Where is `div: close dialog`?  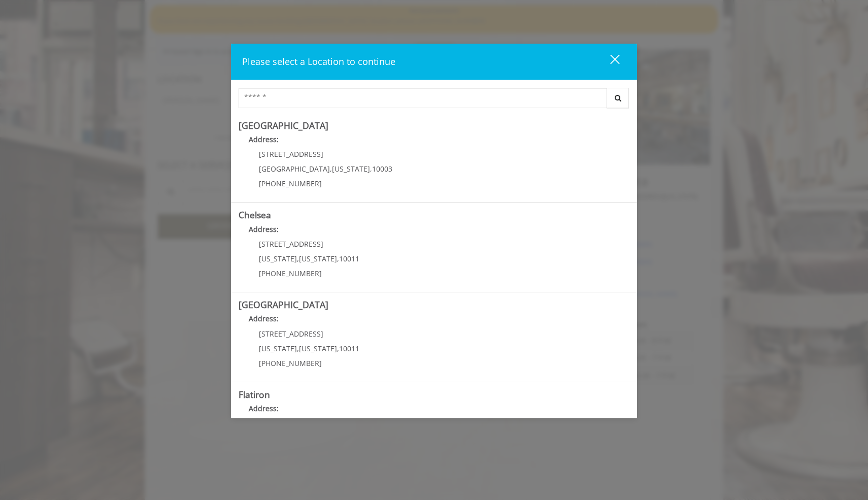
div: close dialog is located at coordinates (609, 62).